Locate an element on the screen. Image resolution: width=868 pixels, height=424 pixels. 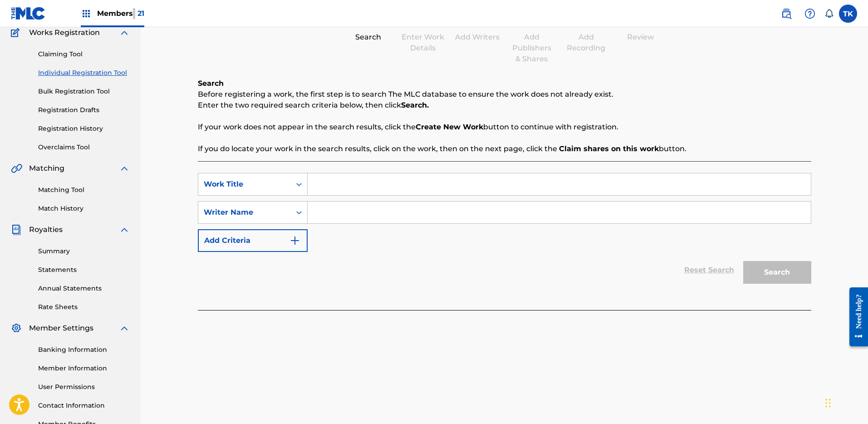
span: Works Registration is located at coordinates (65, 33).